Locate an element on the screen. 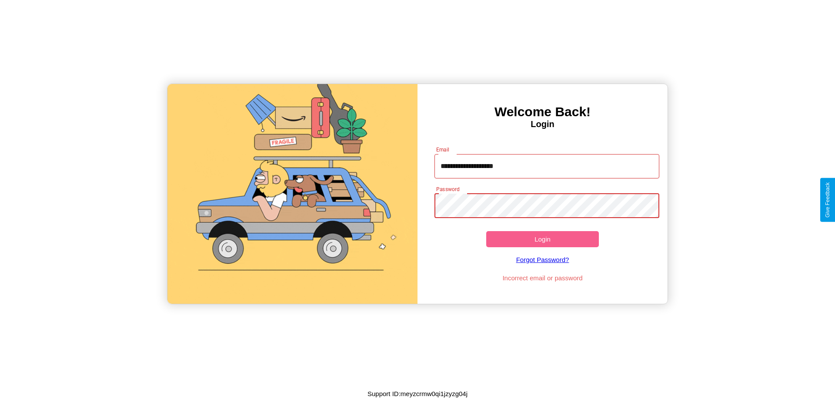 The image size is (835, 400). p: Incorrect email or password is located at coordinates (543, 278).